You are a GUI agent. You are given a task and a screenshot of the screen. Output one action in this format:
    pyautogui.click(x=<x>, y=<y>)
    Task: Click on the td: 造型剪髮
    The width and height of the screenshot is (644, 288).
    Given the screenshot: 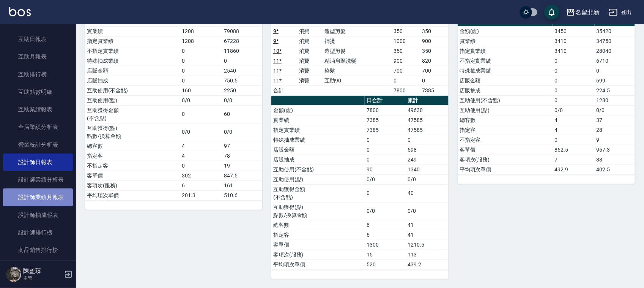 What is the action you would take?
    pyautogui.click(x=358, y=31)
    